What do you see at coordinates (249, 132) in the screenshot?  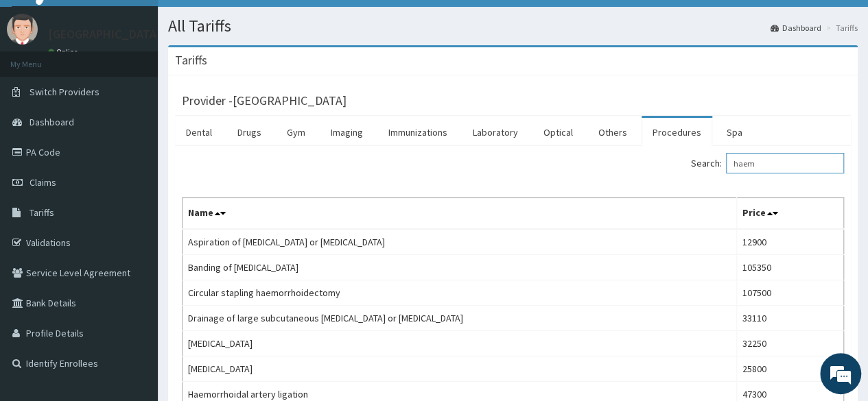 I see `a: Drugs` at bounding box center [249, 132].